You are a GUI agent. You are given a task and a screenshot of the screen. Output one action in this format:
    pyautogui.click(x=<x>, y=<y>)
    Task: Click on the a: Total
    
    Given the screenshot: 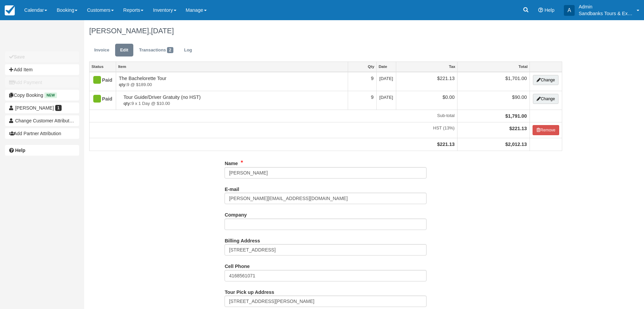 What is the action you would take?
    pyautogui.click(x=493, y=67)
    